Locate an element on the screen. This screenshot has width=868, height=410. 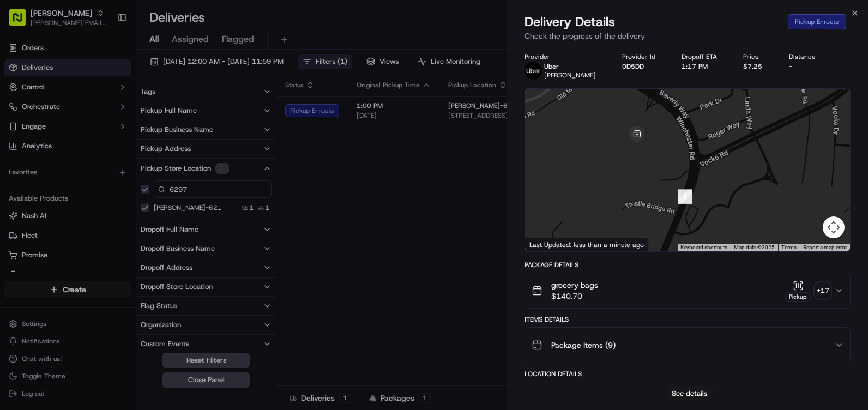
a: 💻API Documentation is located at coordinates (134, 164).